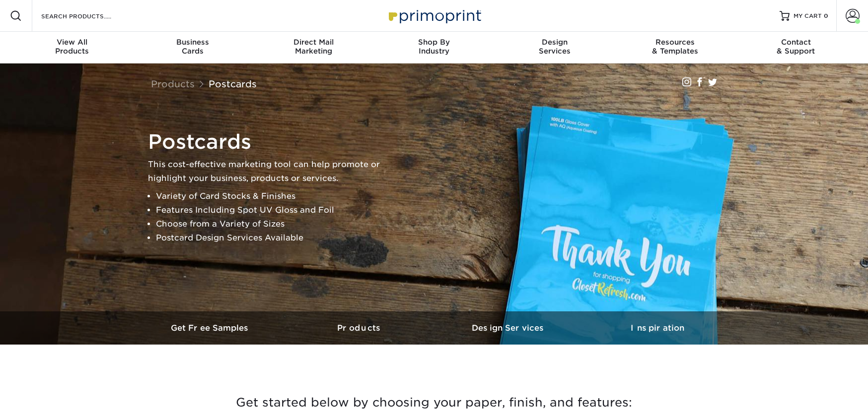 Image resolution: width=868 pixels, height=410 pixels. What do you see at coordinates (675, 47) in the screenshot?
I see `a: Resources& Templates` at bounding box center [675, 47].